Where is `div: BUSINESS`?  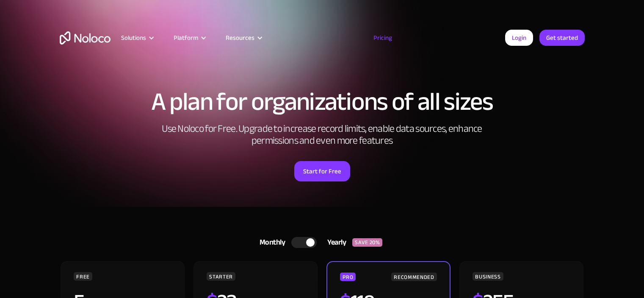
div: BUSINESS is located at coordinates (487, 276).